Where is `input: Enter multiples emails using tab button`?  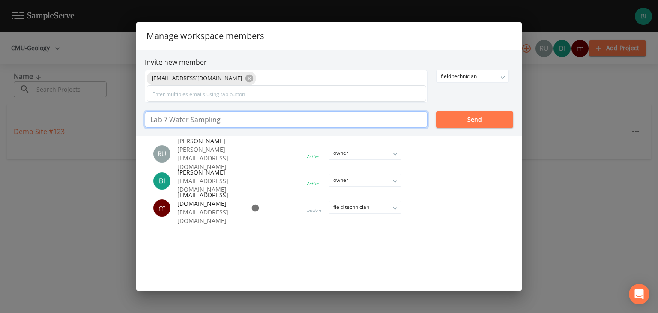
input: Enter multiples emails using tab button is located at coordinates (286, 93).